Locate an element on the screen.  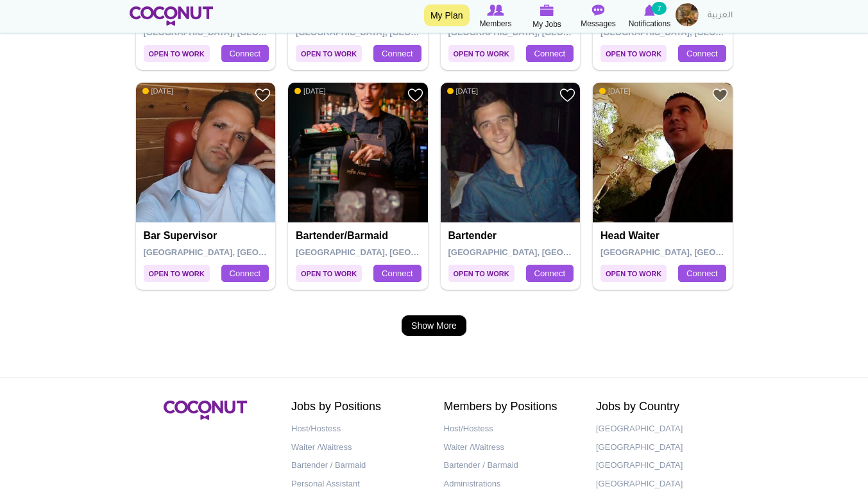
h4: Head Waiter is located at coordinates (664, 236).